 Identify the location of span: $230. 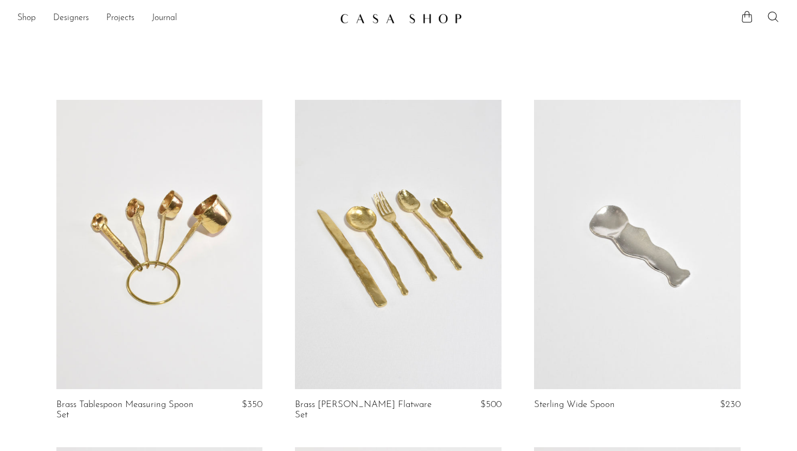
(730, 404).